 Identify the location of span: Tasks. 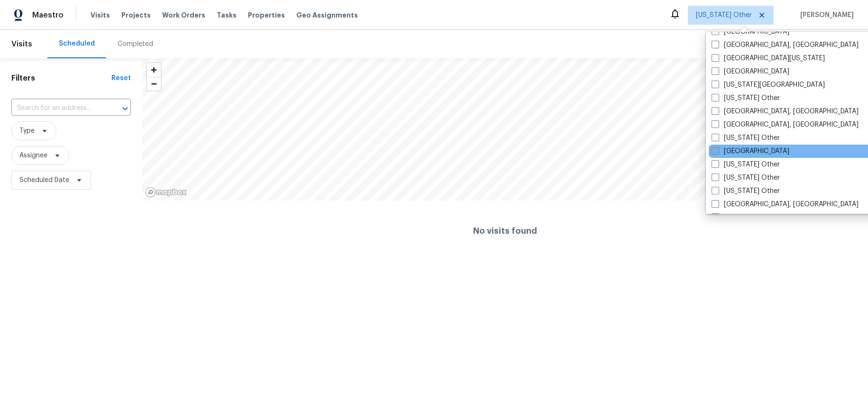
(226, 15).